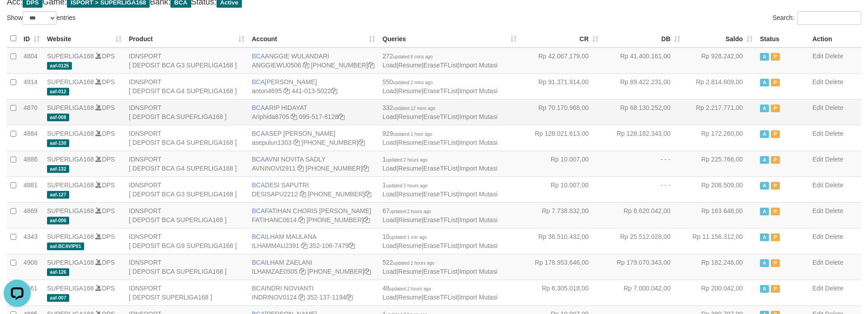  Describe the element at coordinates (32, 266) in the screenshot. I see `td: 4908` at that location.